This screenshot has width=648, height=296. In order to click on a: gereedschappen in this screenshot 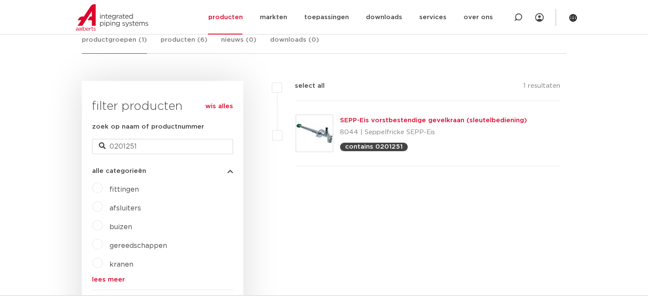, I will do `click(138, 246)`.